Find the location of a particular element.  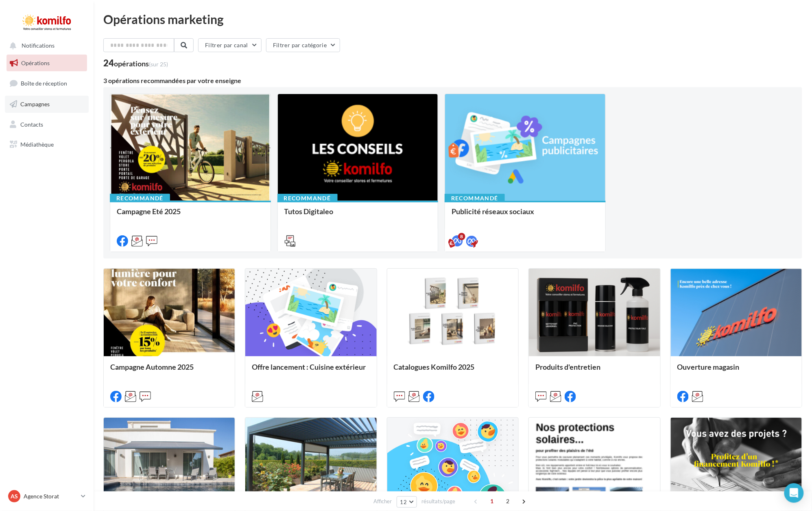

div: Opérations marketing is located at coordinates (453, 19).